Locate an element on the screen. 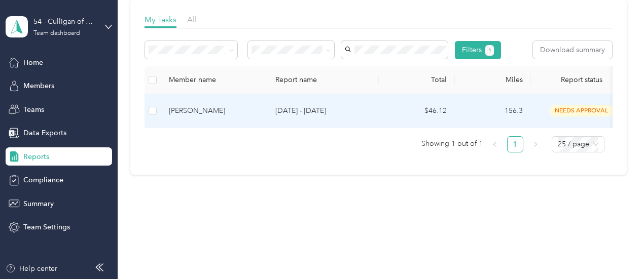 This screenshot has height=279, width=644. span: 25 / page is located at coordinates (578, 144).